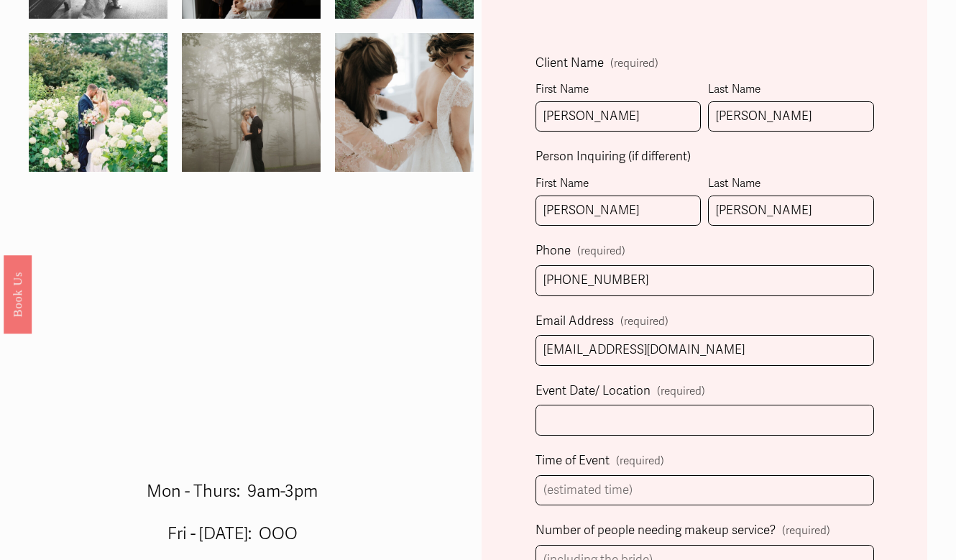  I want to click on img: a&b-249.jpg, so click(251, 102).